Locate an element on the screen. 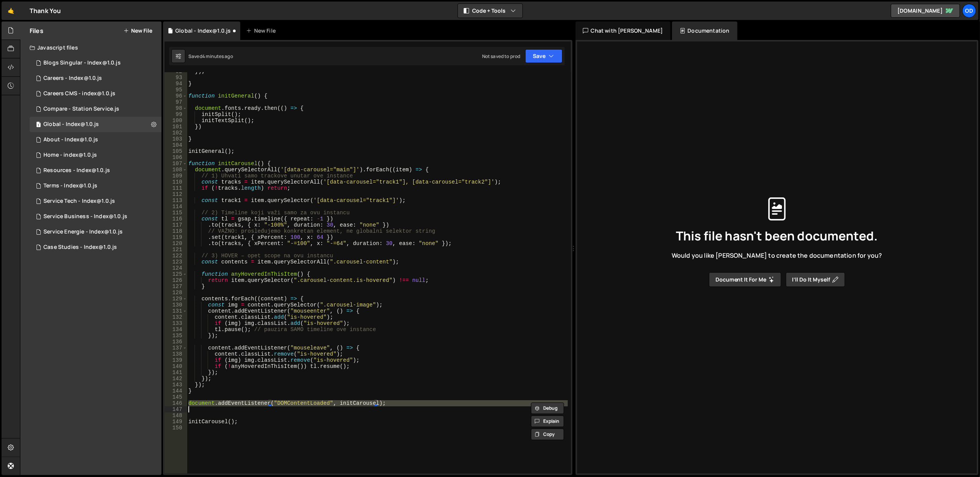 This screenshot has height=477, width=980. div: 106 is located at coordinates (176, 158).